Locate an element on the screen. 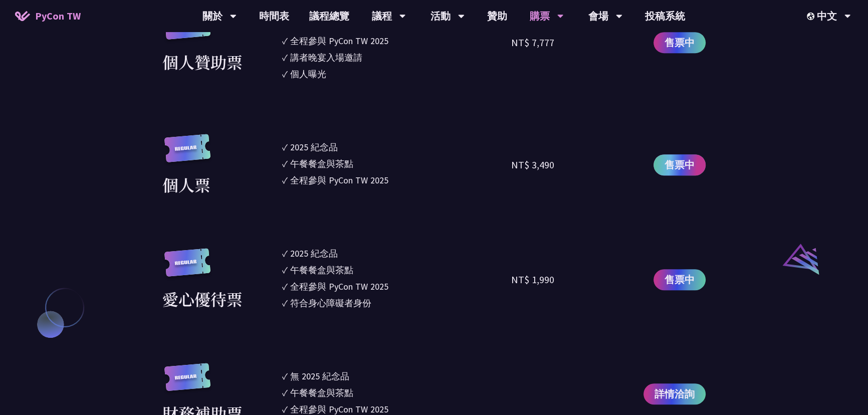 The image size is (868, 415). a: 詳情洽詢 is located at coordinates (675, 394).